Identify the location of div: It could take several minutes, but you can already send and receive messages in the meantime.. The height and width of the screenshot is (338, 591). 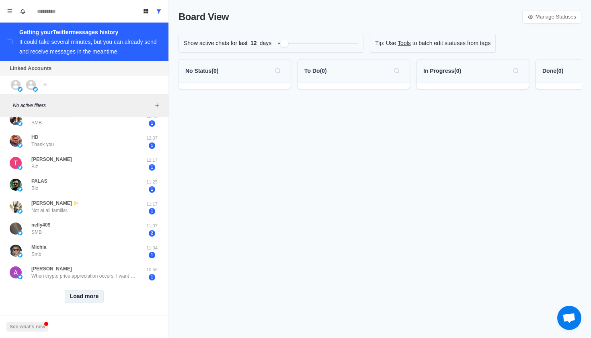
(88, 47).